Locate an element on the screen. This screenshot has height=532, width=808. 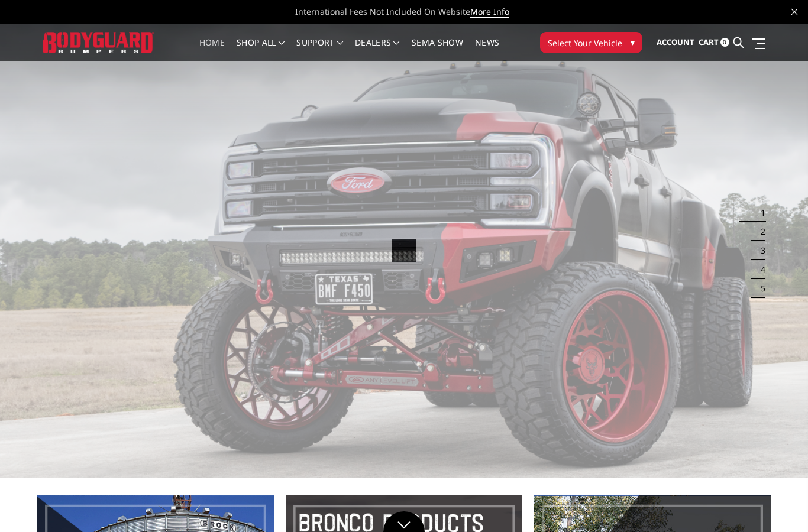
span: Select Your Vehicle is located at coordinates (585, 43).